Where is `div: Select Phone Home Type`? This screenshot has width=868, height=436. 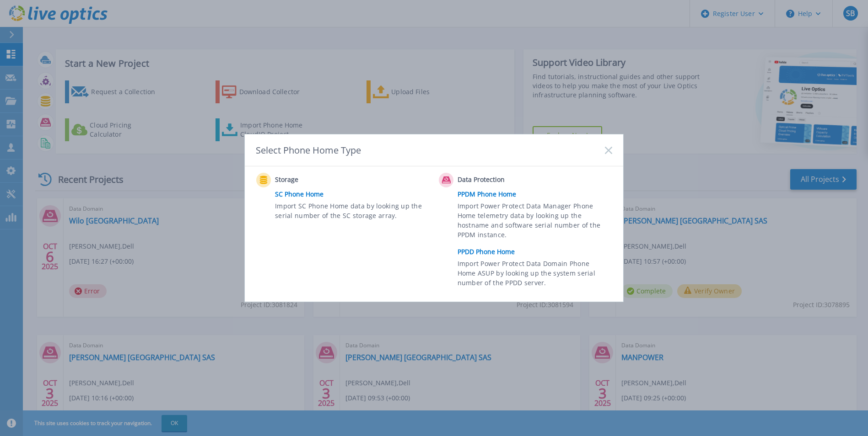
div: Select Phone Home Type is located at coordinates (309, 150).